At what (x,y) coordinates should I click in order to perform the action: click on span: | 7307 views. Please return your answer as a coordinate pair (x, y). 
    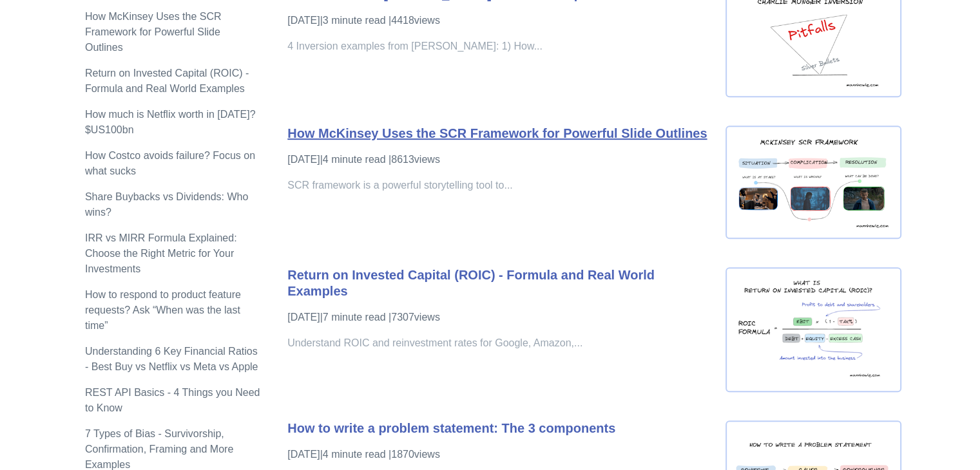
    Looking at the image, I should click on (414, 317).